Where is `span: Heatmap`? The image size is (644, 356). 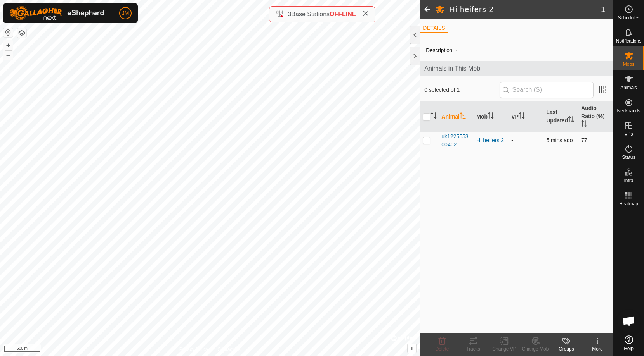 span: Heatmap is located at coordinates (628, 204).